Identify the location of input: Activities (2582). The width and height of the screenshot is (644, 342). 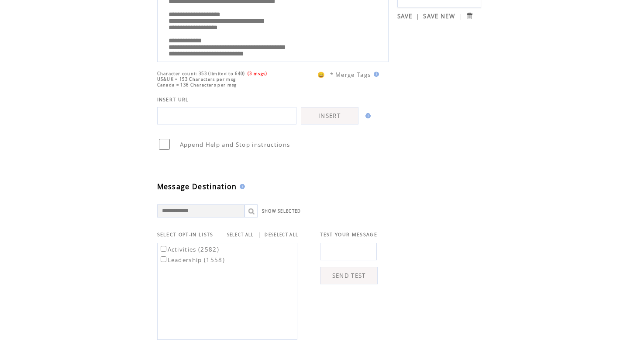
(163, 249).